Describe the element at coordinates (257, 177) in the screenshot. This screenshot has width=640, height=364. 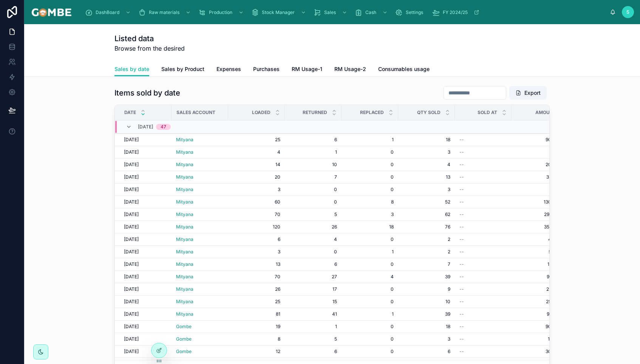
I see `span: 20` at that location.